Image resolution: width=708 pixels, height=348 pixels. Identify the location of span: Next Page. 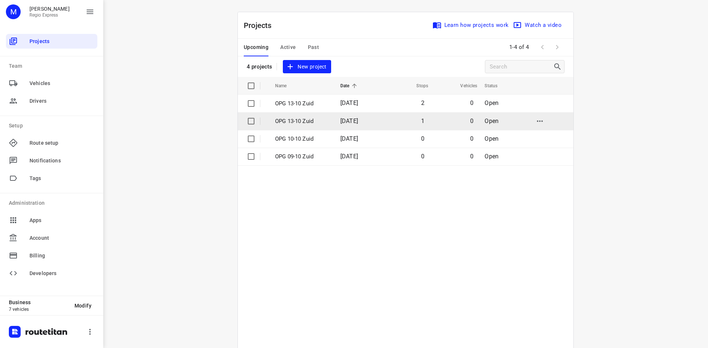
(557, 47).